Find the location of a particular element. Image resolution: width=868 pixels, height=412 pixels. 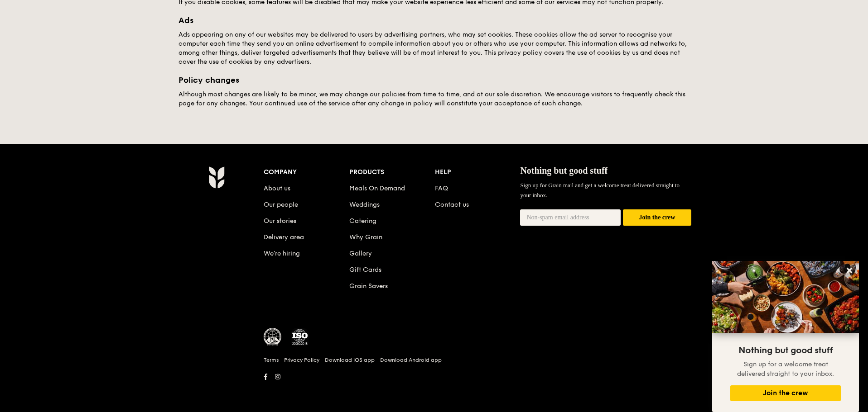

div: Ads appearing on any of our websites may be delivered to users by advertising partners, who may s... is located at coordinates (434, 49).